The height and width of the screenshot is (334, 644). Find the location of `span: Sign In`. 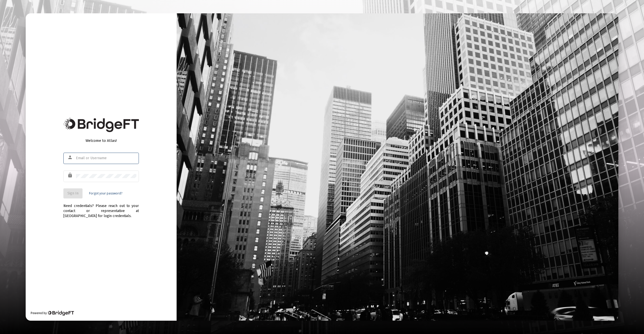

span: Sign In is located at coordinates (73, 193).